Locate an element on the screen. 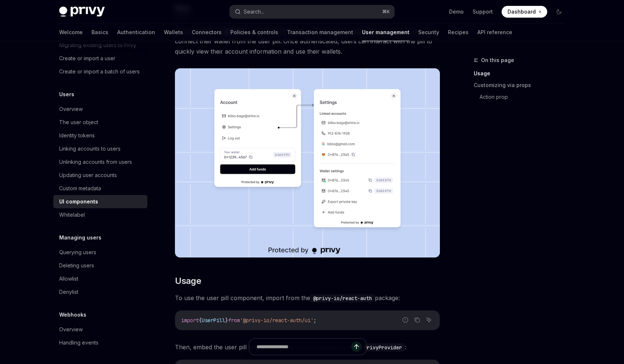 The image size is (624, 364). a: Action prop is located at coordinates (525, 97).